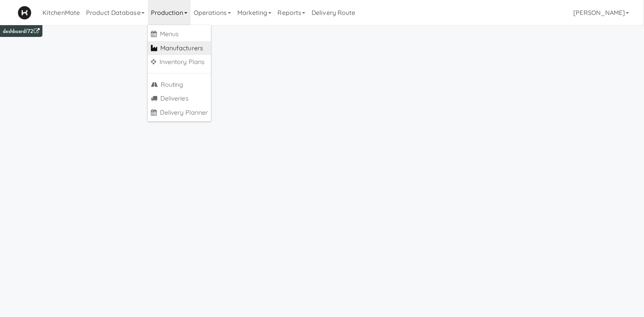 This screenshot has width=644, height=317. What do you see at coordinates (179, 99) in the screenshot?
I see `a: Deliveries` at bounding box center [179, 99].